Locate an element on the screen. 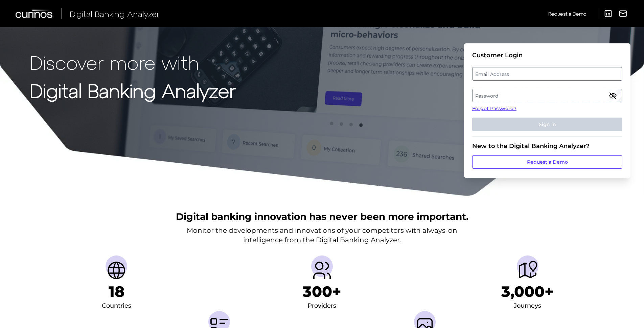 This screenshot has width=644, height=328. label: Password is located at coordinates (547, 95).